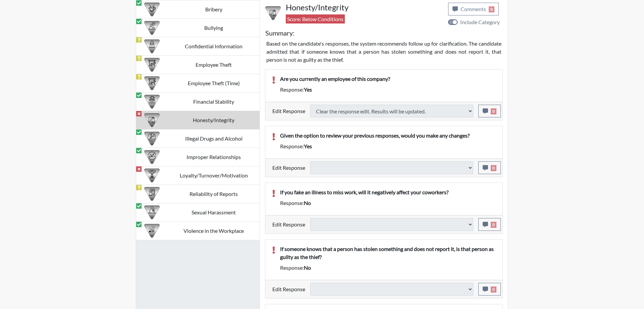 The image size is (644, 309). What do you see at coordinates (152, 10) in the screenshot?
I see `img: CATEGORY%20ICON-03.c5611939.png` at bounding box center [152, 10].